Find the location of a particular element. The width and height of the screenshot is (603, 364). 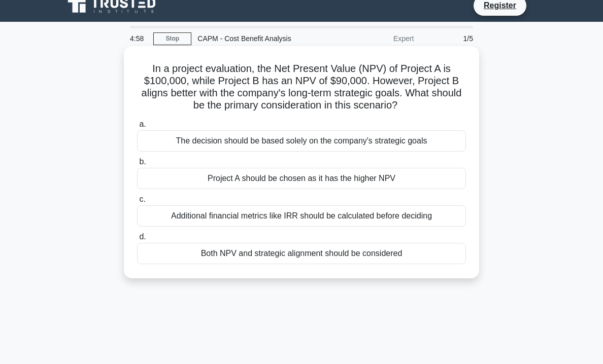

div: 4:58 is located at coordinates (138, 39).